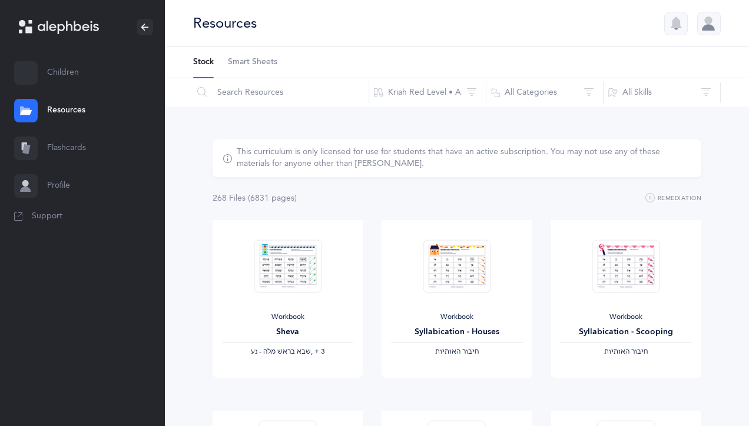 The image size is (749, 426). What do you see at coordinates (47, 217) in the screenshot?
I see `span: Support` at bounding box center [47, 217].